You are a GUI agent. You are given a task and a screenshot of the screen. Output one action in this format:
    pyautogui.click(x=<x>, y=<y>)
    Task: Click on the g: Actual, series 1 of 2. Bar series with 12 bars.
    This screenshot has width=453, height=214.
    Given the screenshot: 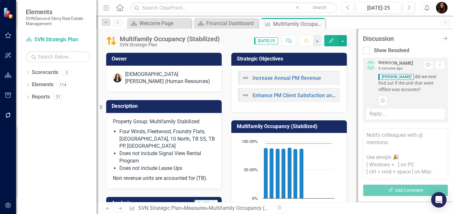 What is the action you would take?
    pyautogui.click(x=297, y=170)
    